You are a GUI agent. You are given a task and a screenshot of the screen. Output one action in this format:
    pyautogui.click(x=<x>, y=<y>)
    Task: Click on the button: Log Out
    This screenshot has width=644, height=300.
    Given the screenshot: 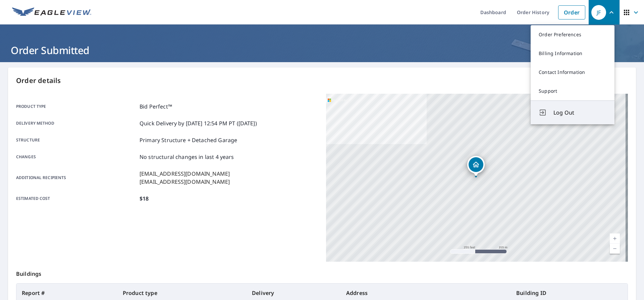 What is the action you would take?
    pyautogui.click(x=572, y=112)
    